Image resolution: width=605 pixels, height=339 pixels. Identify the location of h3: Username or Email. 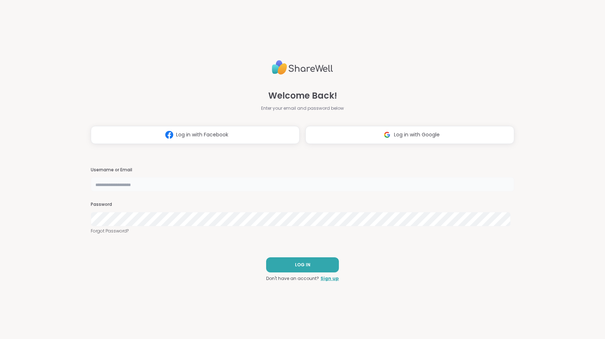
(303, 170).